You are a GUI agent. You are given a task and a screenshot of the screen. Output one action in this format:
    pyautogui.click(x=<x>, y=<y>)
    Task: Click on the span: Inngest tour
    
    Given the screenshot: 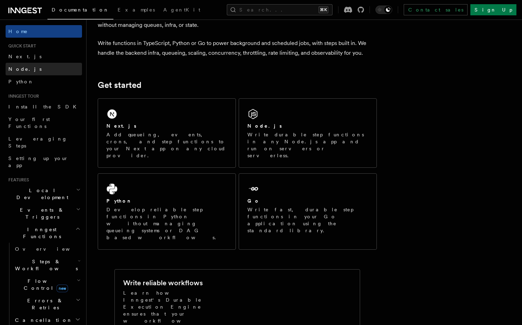 What is the action you would take?
    pyautogui.click(x=22, y=96)
    